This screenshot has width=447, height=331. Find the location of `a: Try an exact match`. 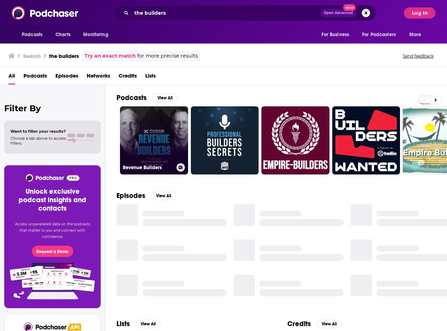

a: Try an exact match is located at coordinates (110, 56).